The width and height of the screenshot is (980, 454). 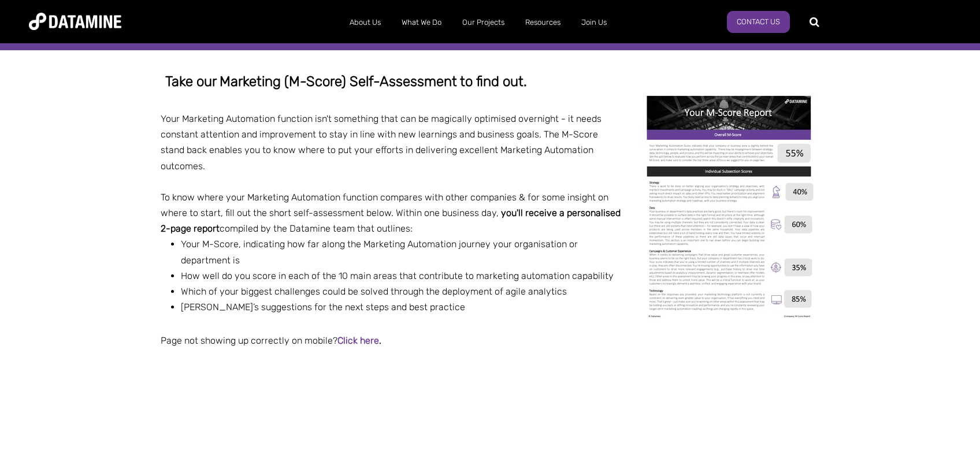 What do you see at coordinates (758, 22) in the screenshot?
I see `a: Contact Us` at bounding box center [758, 22].